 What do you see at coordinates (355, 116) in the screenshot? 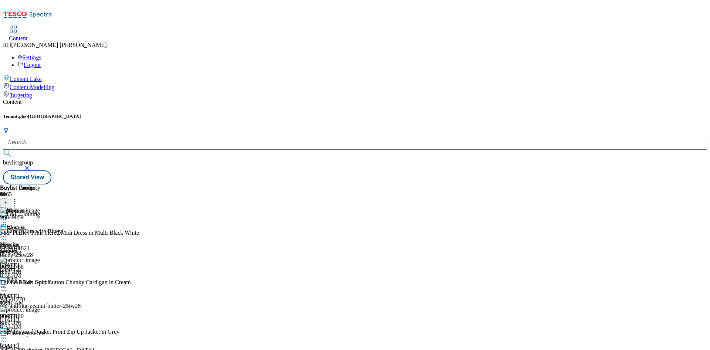
I see `h5: Tenant:` at bounding box center [355, 116].